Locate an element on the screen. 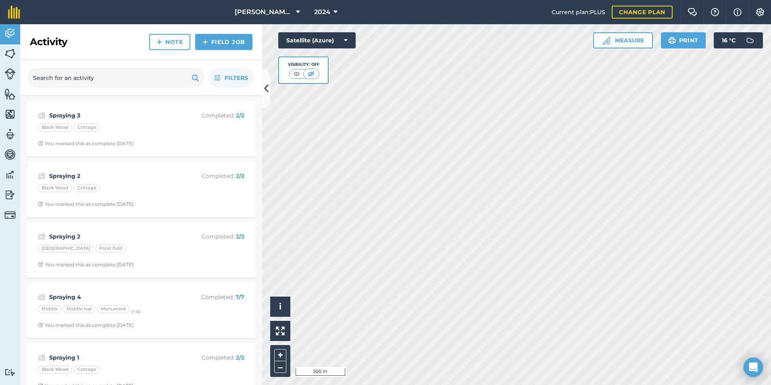 This screenshot has width=771, height=385. a: Spraying 3Completed: 2/2Black WoodCottageClock with arrow pointing clockwiseYou marked this as co... is located at coordinates (141, 129).